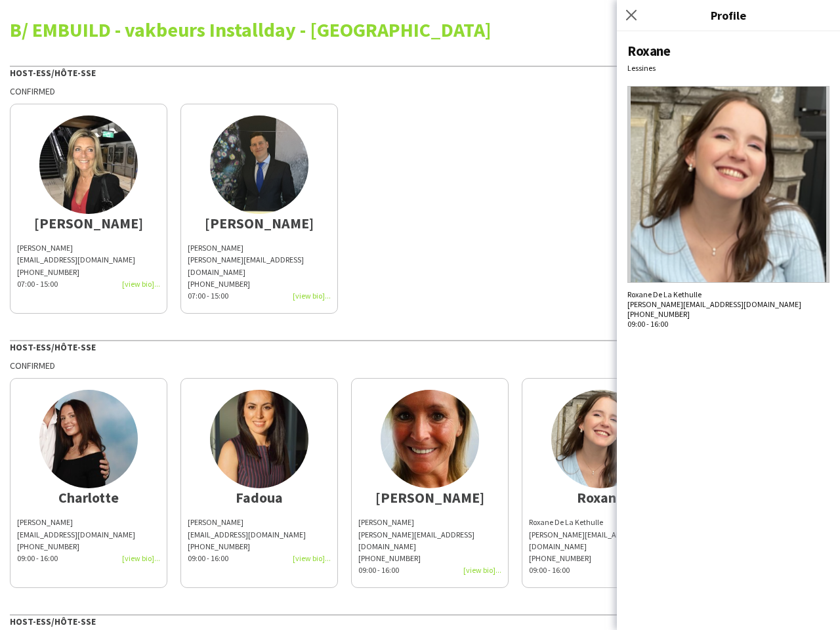 This screenshot has width=840, height=630. What do you see at coordinates (88, 439) in the screenshot?
I see `img: thumb-6787dae4be4e4.jpeg` at bounding box center [88, 439].